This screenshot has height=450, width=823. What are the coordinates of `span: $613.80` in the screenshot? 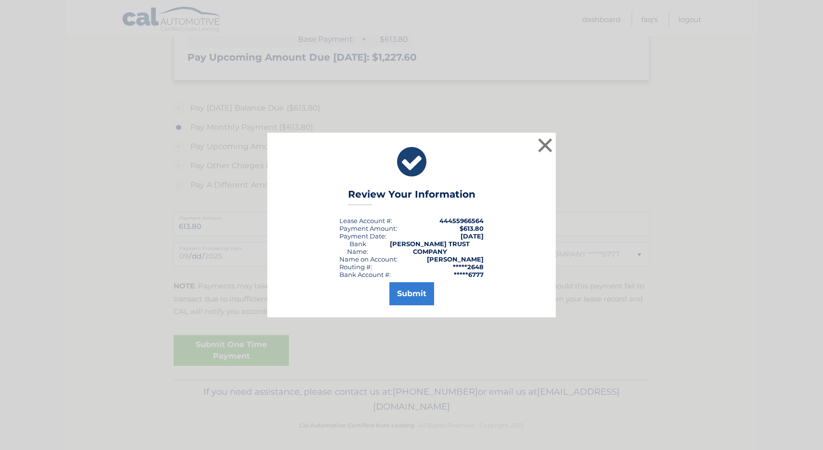 It's located at (472, 228).